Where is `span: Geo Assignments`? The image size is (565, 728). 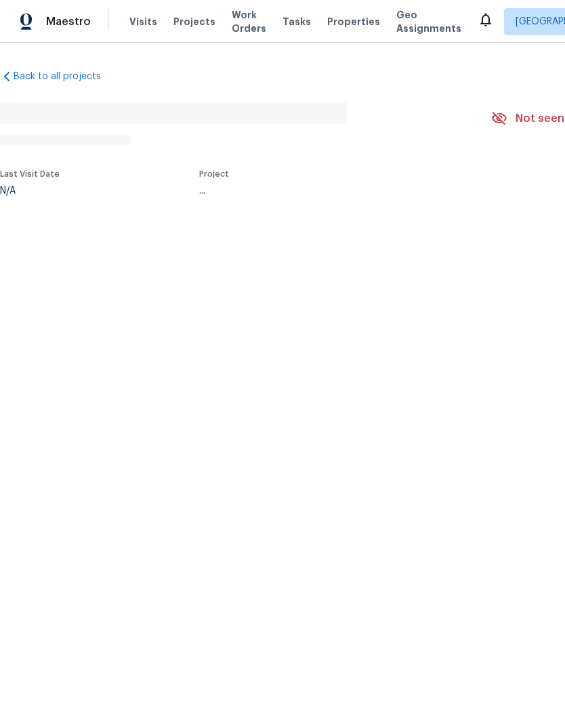 span: Geo Assignments is located at coordinates (429, 22).